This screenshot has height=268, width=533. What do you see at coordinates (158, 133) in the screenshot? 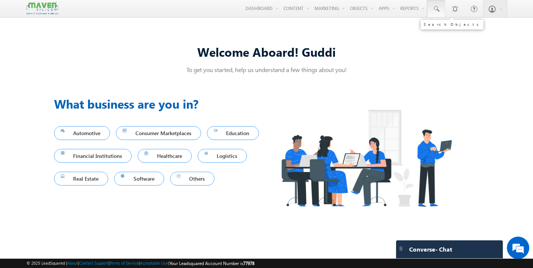
I see `span: Consumer Marketplaces` at bounding box center [158, 133].